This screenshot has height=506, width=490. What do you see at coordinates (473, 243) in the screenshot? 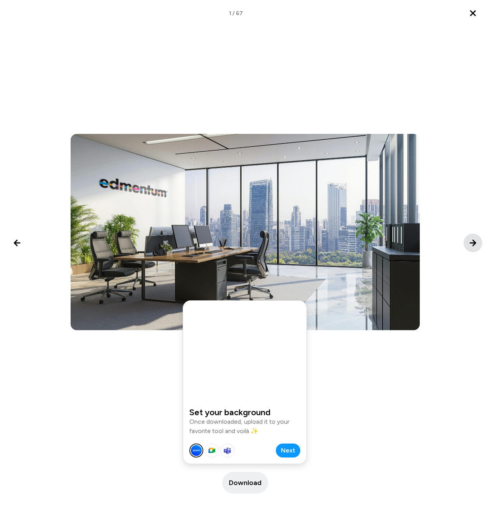
I see `button: Next image` at bounding box center [473, 243].